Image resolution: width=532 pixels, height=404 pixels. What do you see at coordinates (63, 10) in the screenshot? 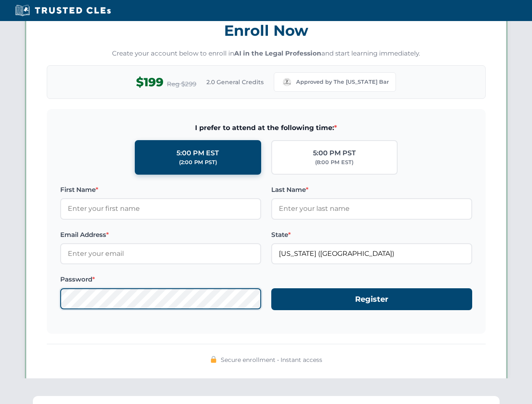
I see `img: Trusted CLEs` at bounding box center [63, 10].